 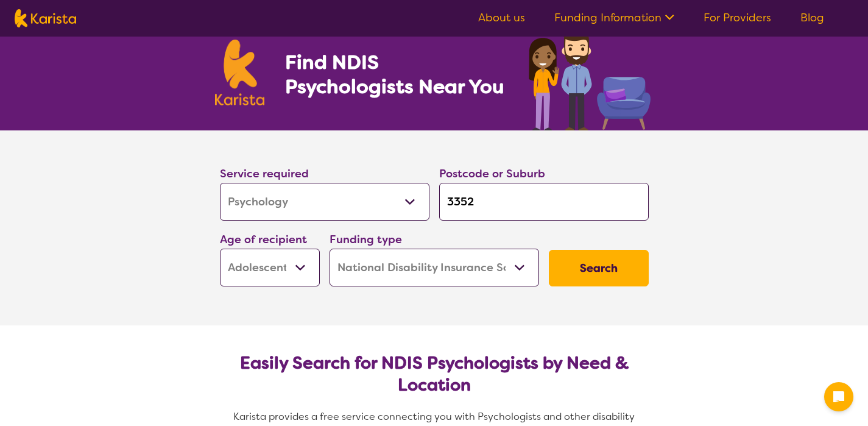 I want to click on a: About us, so click(x=501, y=18).